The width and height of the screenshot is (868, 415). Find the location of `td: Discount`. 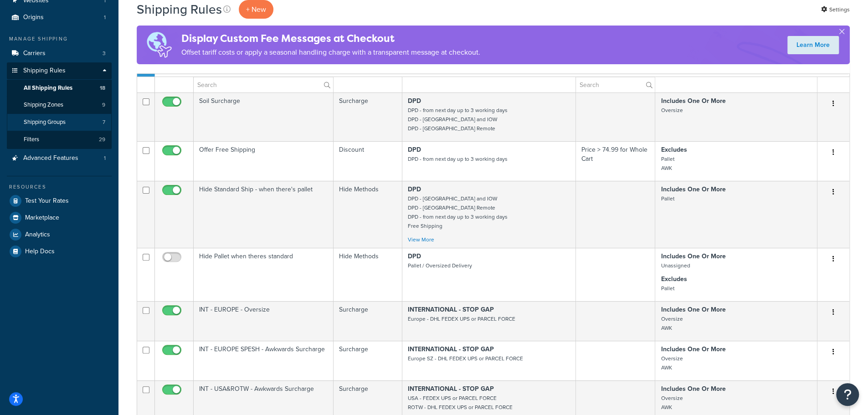

td: Discount is located at coordinates (368, 161).